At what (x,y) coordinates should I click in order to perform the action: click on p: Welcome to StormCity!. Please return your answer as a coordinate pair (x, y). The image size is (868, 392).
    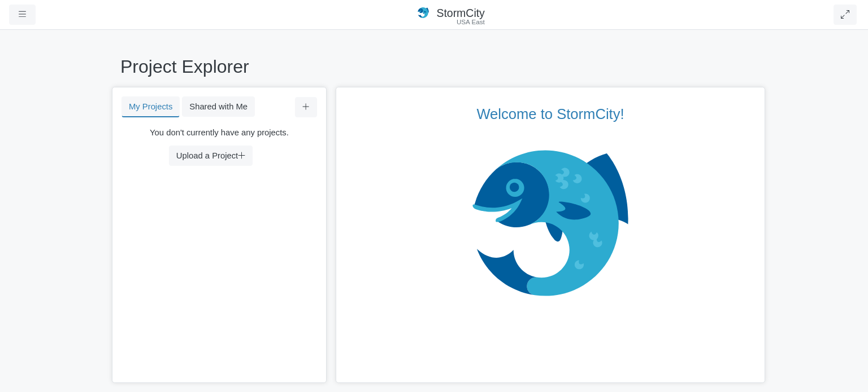
    Looking at the image, I should click on (551, 114).